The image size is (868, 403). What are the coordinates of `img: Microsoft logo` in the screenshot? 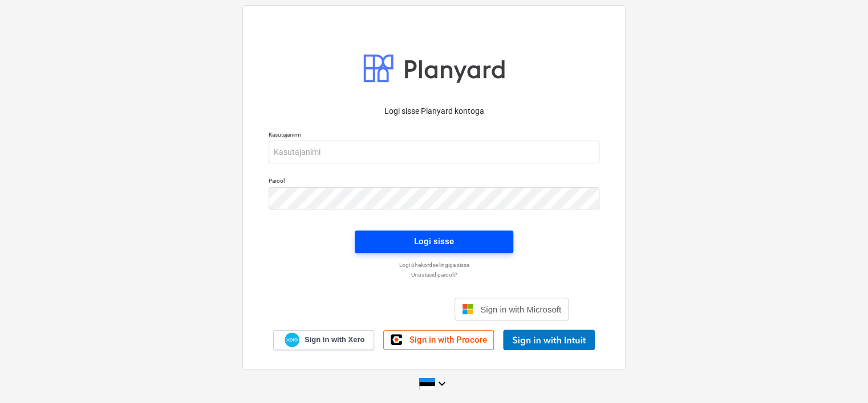 It's located at (468, 309).